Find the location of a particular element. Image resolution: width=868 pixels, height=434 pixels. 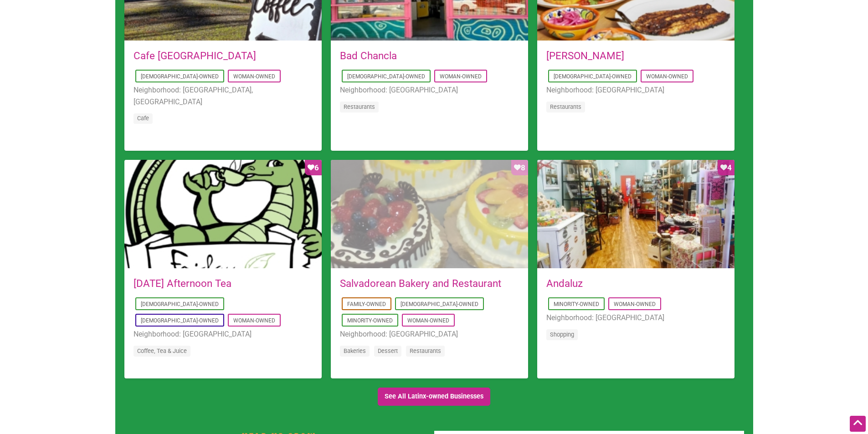

a: Family-Owned is located at coordinates (366, 304).